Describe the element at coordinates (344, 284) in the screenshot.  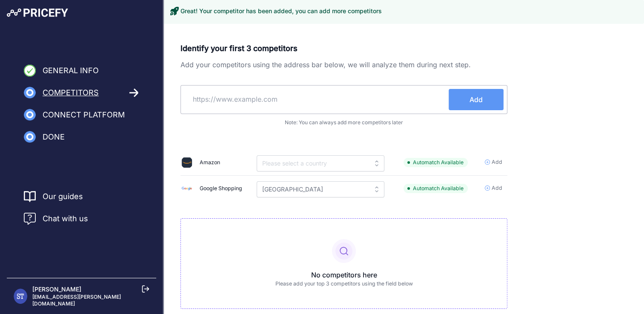
I see `p: Please add your top 3 competitors using the field below` at that location.